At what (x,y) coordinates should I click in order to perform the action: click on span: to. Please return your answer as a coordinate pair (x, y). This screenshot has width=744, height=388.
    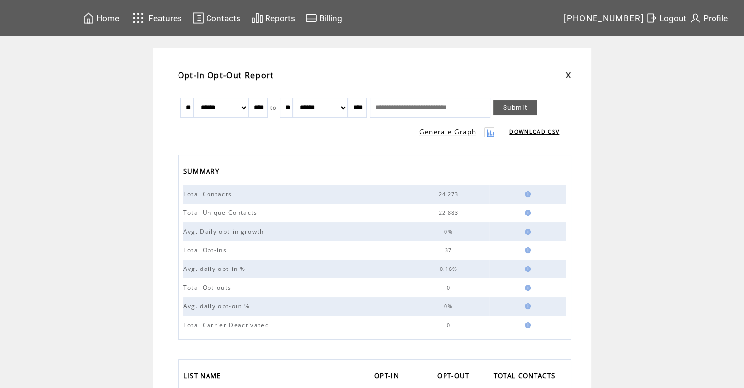
    Looking at the image, I should click on (273, 108).